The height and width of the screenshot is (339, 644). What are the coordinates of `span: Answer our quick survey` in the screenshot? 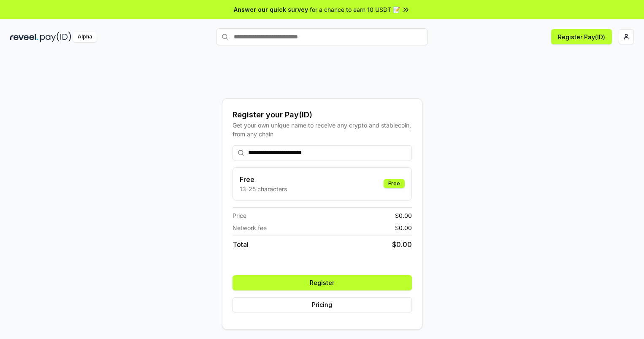 It's located at (271, 10).